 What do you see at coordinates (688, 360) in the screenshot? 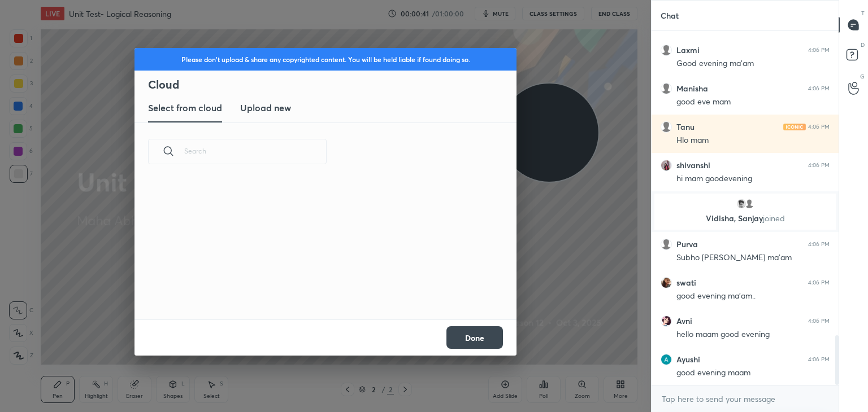
I see `h6: Ayushi` at bounding box center [688, 360].